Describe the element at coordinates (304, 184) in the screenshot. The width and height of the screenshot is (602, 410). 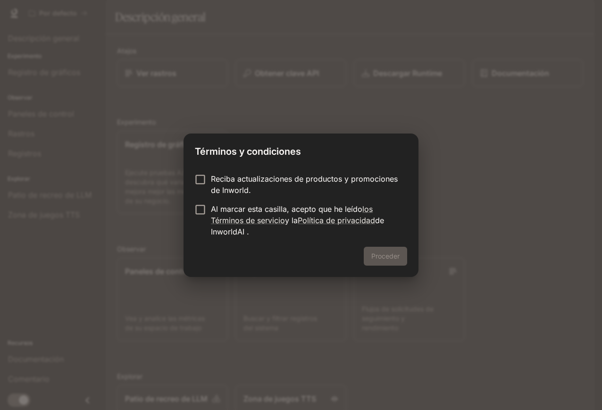
I see `font: Reciba actualizaciones de productos y promociones de Inworld.` at that location.